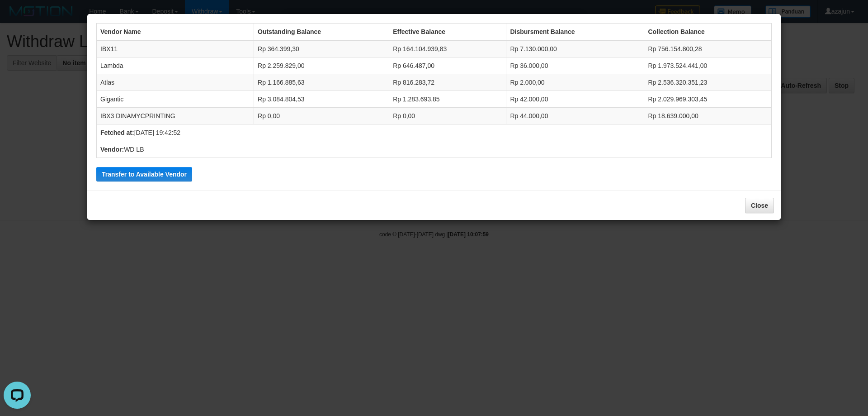 Image resolution: width=868 pixels, height=416 pixels. What do you see at coordinates (708, 32) in the screenshot?
I see `th: Collection Balance` at bounding box center [708, 32].